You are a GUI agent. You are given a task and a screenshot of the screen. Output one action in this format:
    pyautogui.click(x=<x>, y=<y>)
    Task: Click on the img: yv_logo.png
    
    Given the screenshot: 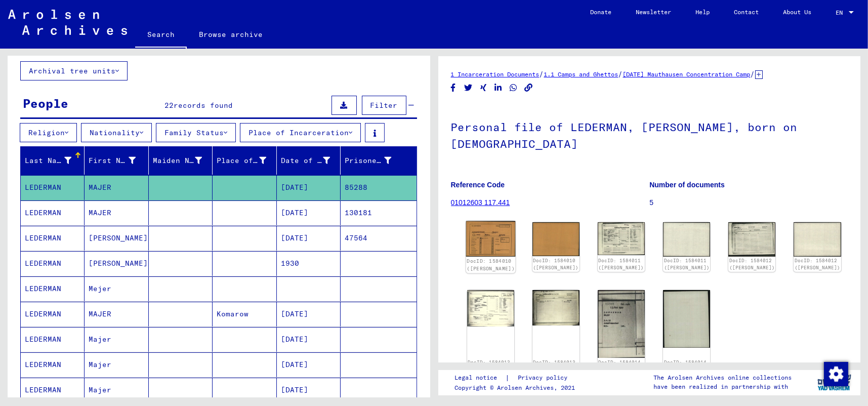 What is the action you would take?
    pyautogui.click(x=834, y=383)
    